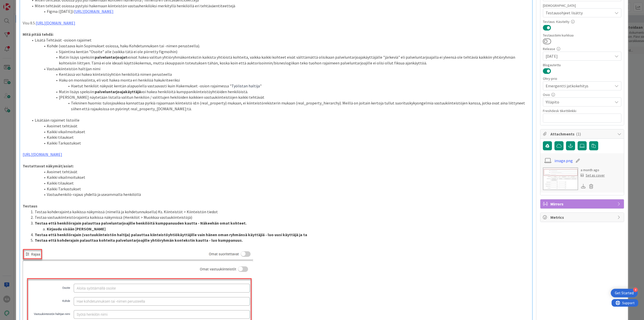 This screenshot has height=320, width=644. What do you see at coordinates (582, 78) in the screenshot?
I see `div: Ohry-prio` at bounding box center [582, 78].